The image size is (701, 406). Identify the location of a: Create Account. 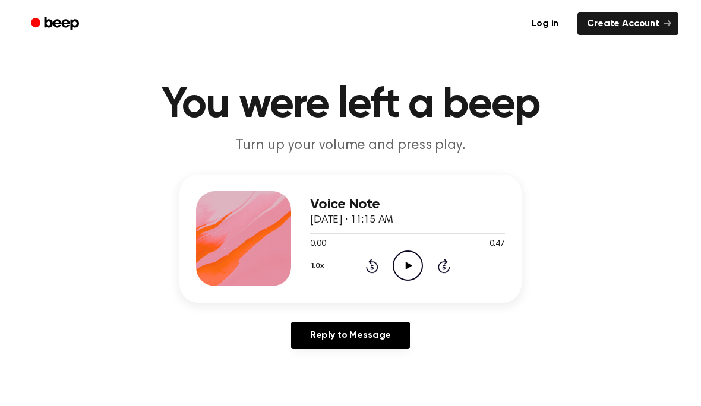
(628, 24).